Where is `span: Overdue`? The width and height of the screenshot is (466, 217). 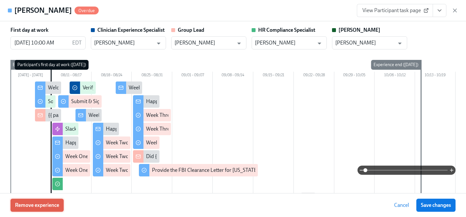
span: Overdue is located at coordinates (87, 10).